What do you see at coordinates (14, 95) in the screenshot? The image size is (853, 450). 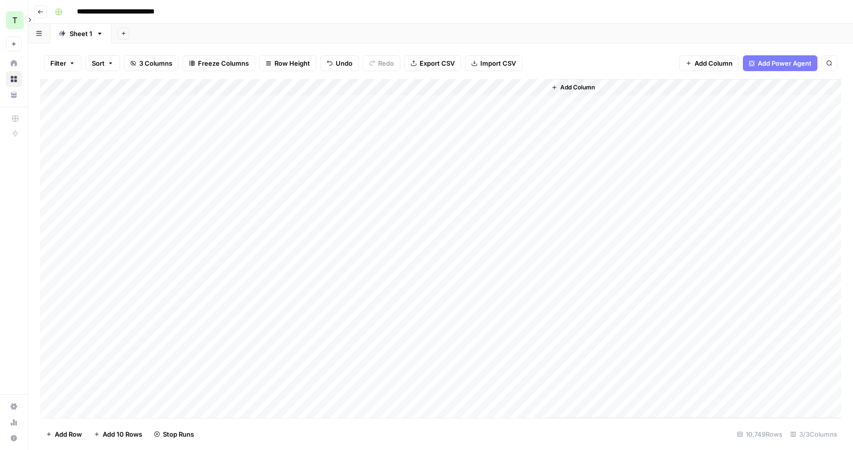 I see `a: Your Data` at bounding box center [14, 95].